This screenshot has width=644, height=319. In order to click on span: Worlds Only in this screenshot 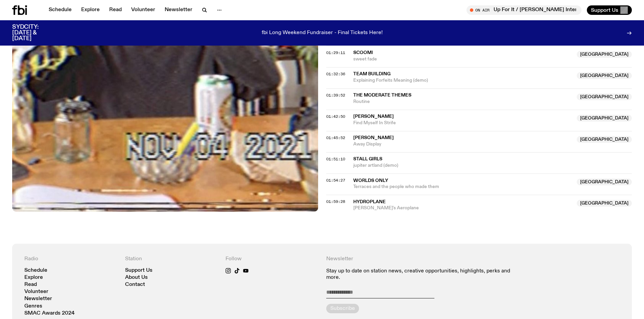, I will do `click(371, 181)`.